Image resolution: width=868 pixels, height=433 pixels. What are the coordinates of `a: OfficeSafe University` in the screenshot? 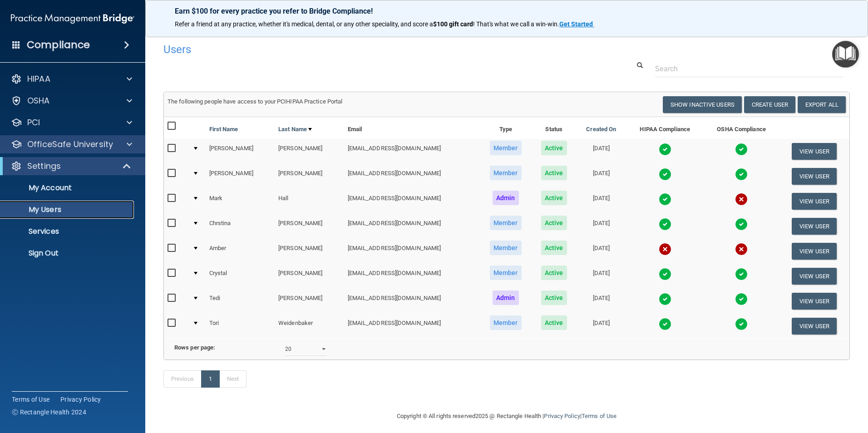 It's located at (72, 144).